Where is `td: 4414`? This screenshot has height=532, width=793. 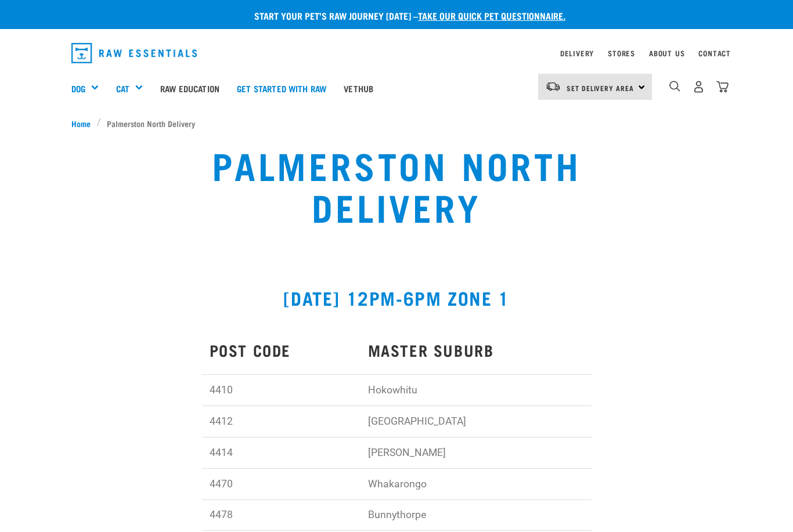
td: 4414 is located at coordinates (281, 453).